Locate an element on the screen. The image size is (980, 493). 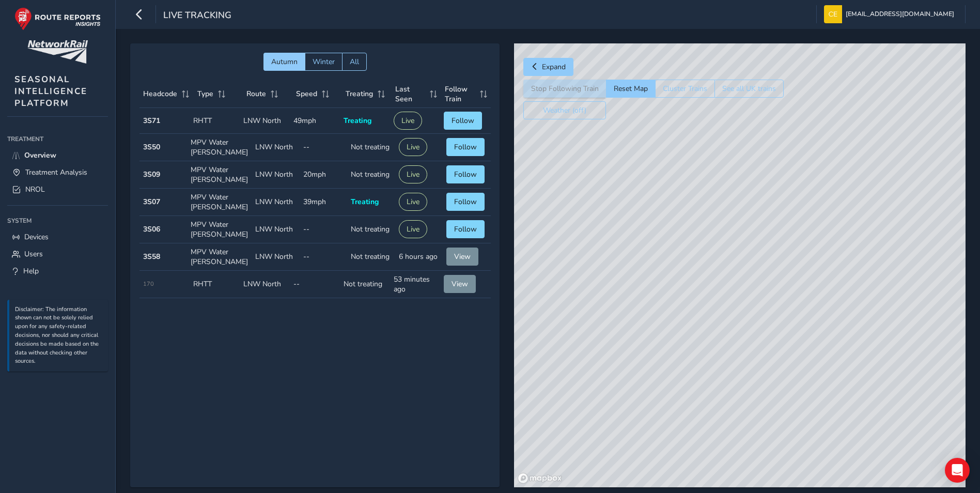
span: Devices is located at coordinates (36, 237).